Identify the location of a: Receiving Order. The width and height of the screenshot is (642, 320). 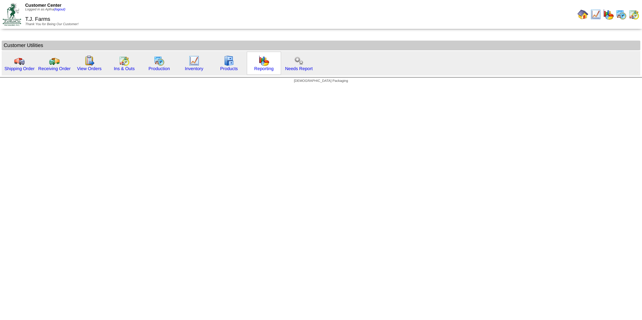
(54, 69).